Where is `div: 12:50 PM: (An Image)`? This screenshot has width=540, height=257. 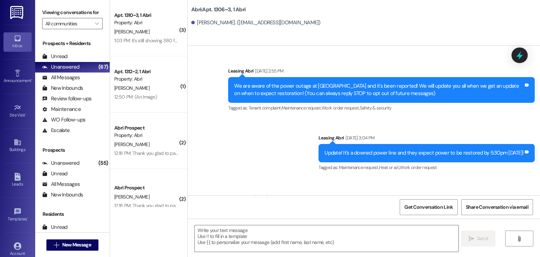 div: 12:50 PM: (An Image) is located at coordinates (135, 97).